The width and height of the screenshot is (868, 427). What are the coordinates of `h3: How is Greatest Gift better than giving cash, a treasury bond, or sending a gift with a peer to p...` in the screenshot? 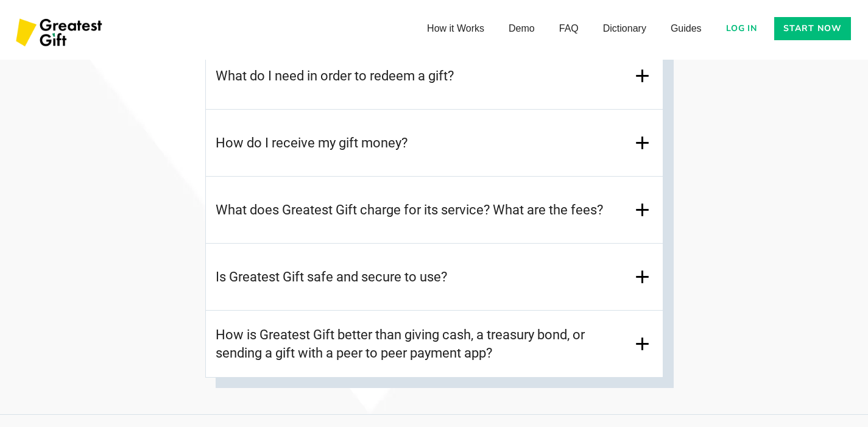 It's located at (423, 344).